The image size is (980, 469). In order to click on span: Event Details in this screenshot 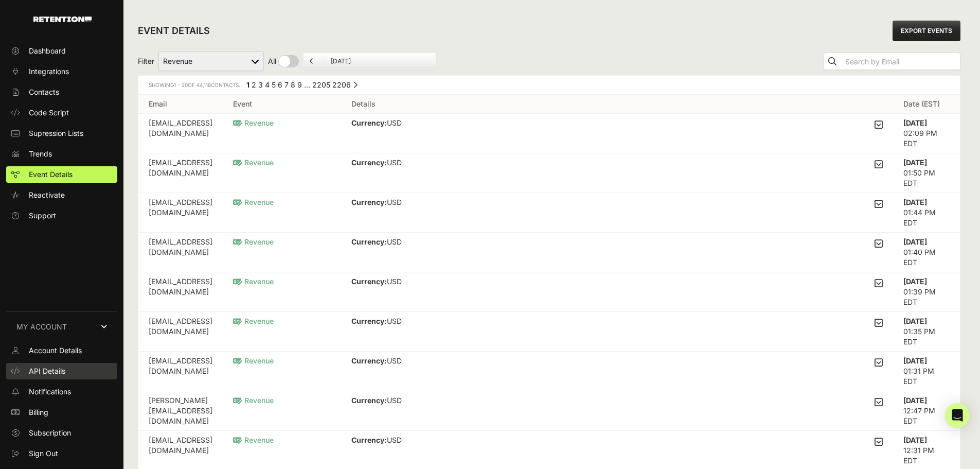, I will do `click(50, 174)`.